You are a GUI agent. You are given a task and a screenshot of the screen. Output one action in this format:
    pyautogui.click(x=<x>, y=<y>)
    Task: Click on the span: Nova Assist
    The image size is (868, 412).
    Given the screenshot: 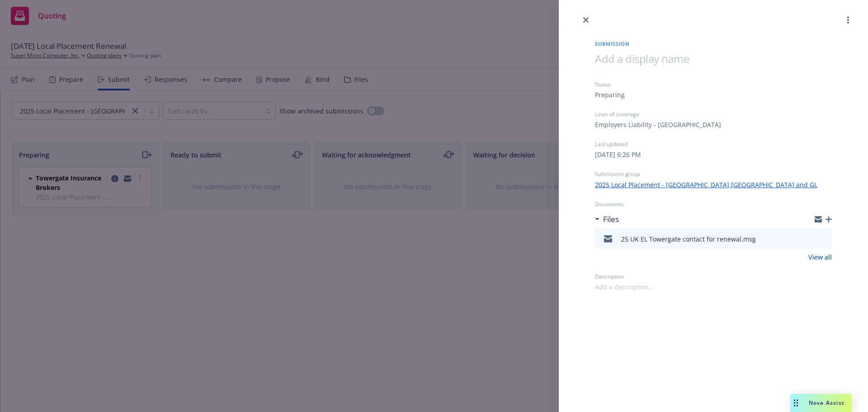 What is the action you would take?
    pyautogui.click(x=826, y=402)
    